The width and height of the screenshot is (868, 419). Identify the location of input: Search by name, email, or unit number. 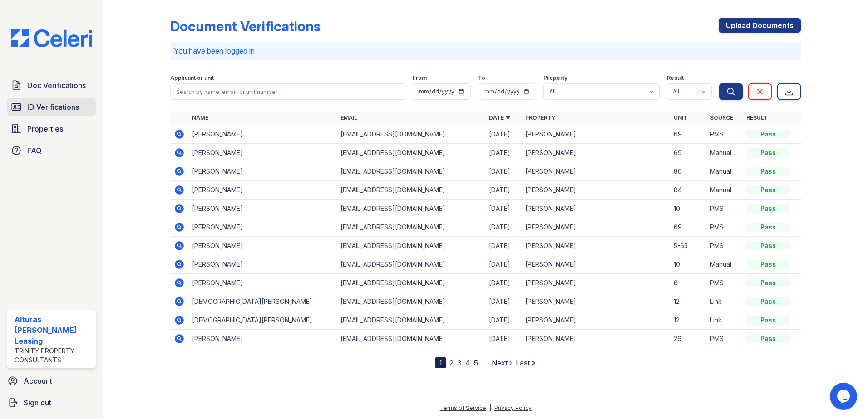
(288, 92).